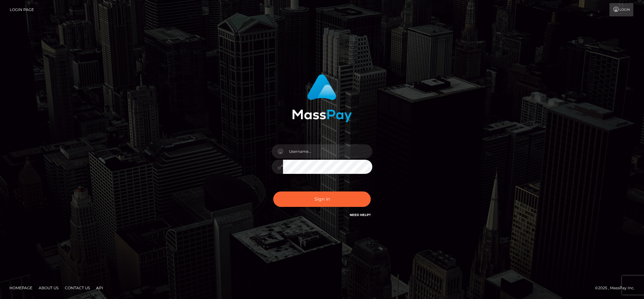  What do you see at coordinates (621, 10) in the screenshot?
I see `a: Login` at bounding box center [621, 10].